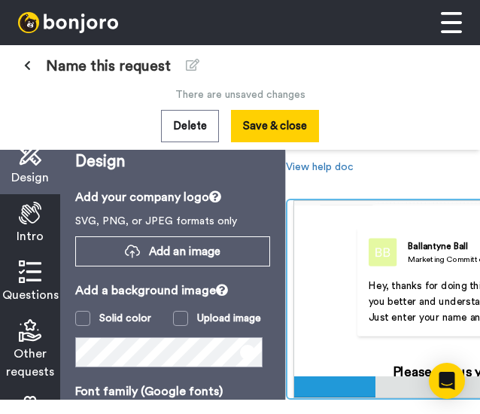 This screenshot has height=414, width=480. Describe the element at coordinates (30, 362) in the screenshot. I see `span: Other requests` at that location.